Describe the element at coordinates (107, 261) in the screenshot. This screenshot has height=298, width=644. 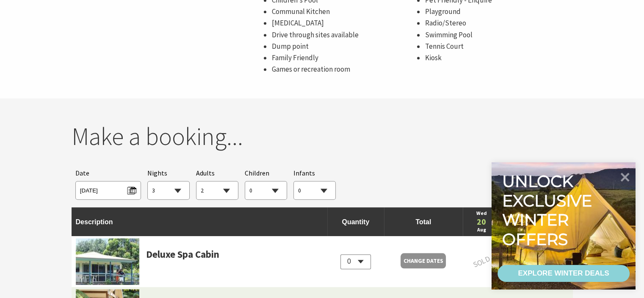
I see `img: room73251.jpg` at that location.